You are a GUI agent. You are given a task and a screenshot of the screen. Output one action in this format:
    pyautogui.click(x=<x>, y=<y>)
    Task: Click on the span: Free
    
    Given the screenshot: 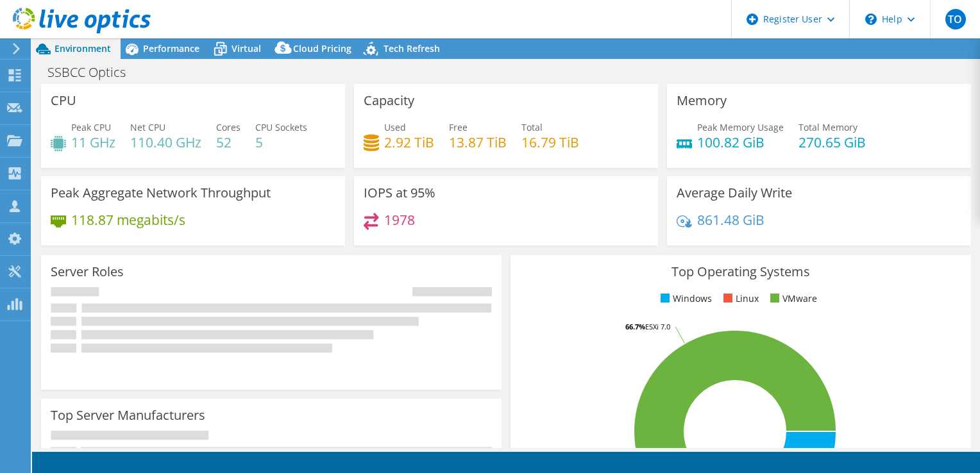 What is the action you would take?
    pyautogui.click(x=458, y=127)
    